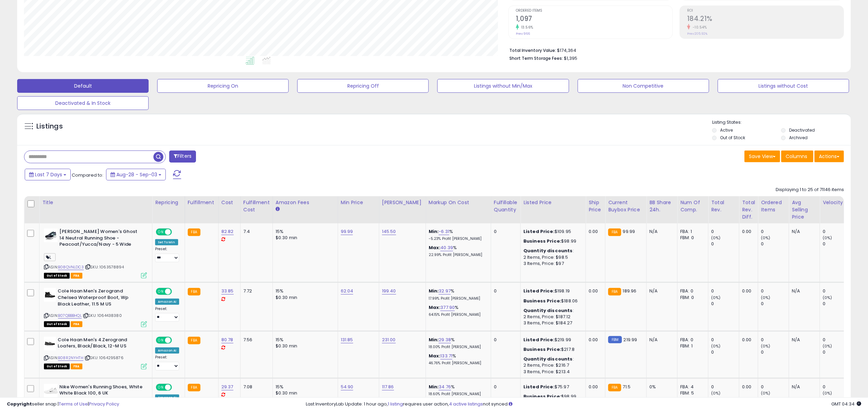 The image size is (868, 411). Describe the element at coordinates (304, 393) in the screenshot. I see `div: $0.30 min` at that location.